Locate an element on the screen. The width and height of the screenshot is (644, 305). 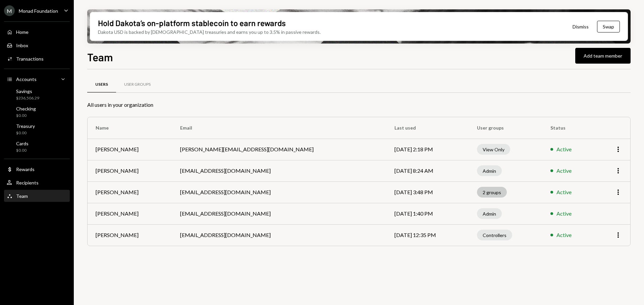
div: Monad Foundation is located at coordinates (38, 11).